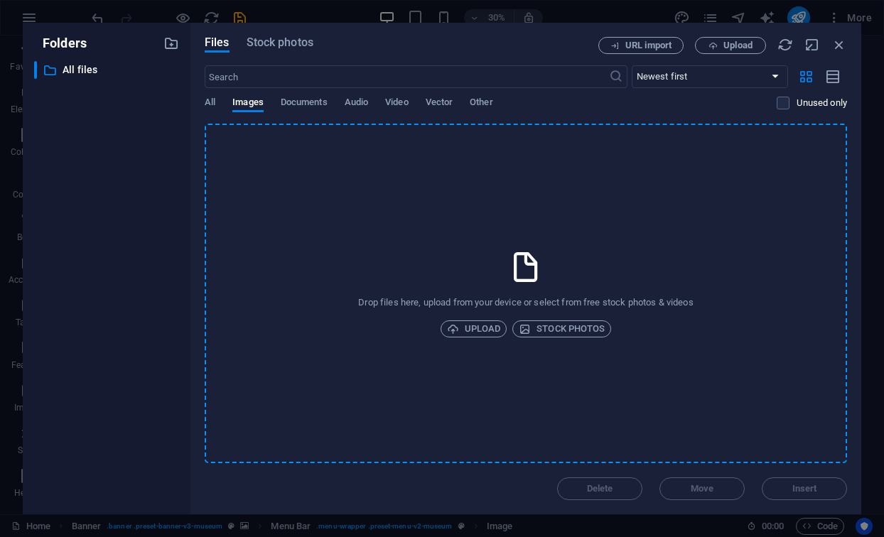  I want to click on span: Files, so click(217, 43).